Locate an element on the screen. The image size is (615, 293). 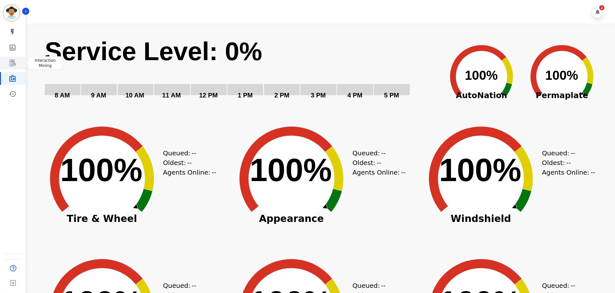
span: Appearance is located at coordinates (291, 219).